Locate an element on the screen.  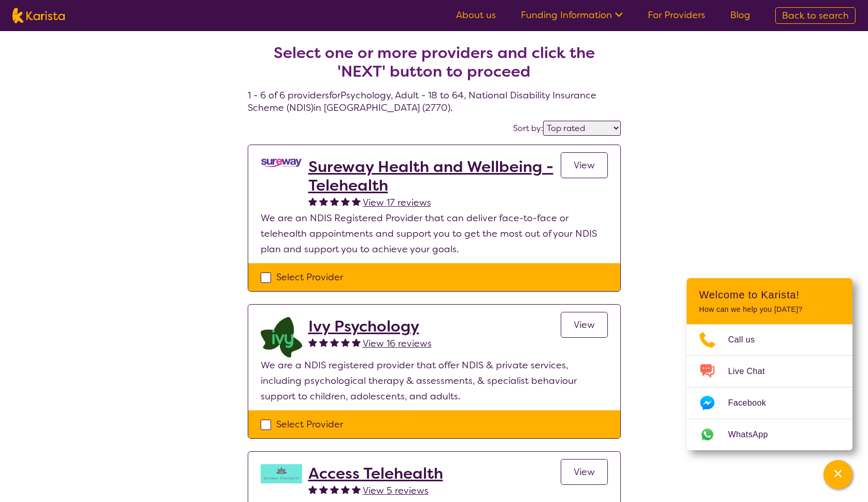
span: Live Chat is located at coordinates (752, 372).